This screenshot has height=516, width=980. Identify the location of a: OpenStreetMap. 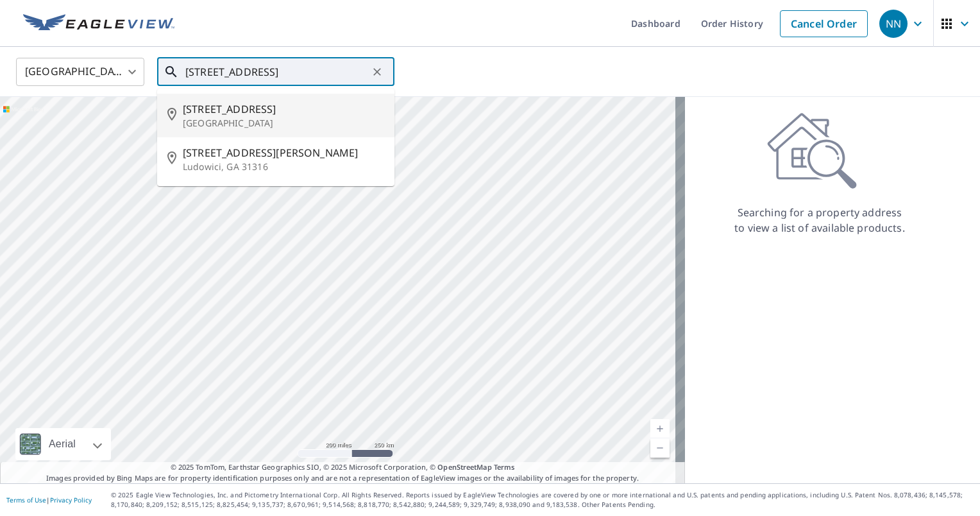
(464, 466).